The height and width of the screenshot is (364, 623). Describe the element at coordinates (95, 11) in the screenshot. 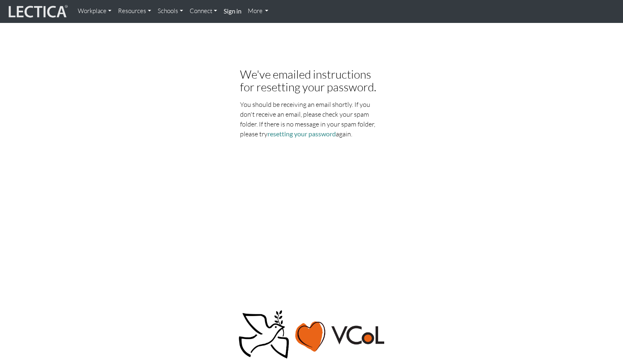

I see `a: Workplace` at that location.